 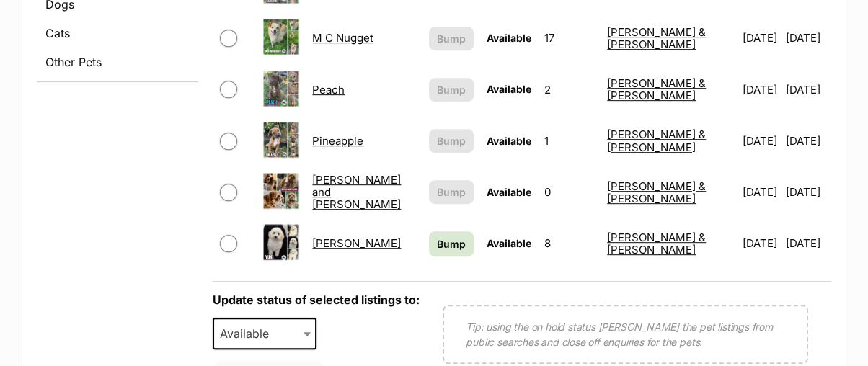 What do you see at coordinates (343, 38) in the screenshot?
I see `a: M C Nugget` at bounding box center [343, 38].